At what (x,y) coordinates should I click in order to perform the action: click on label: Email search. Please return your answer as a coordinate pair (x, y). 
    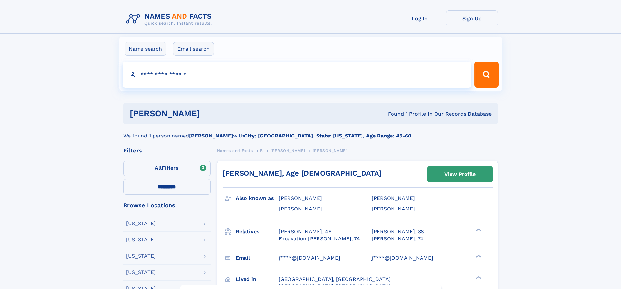
    Looking at the image, I should click on (193, 49).